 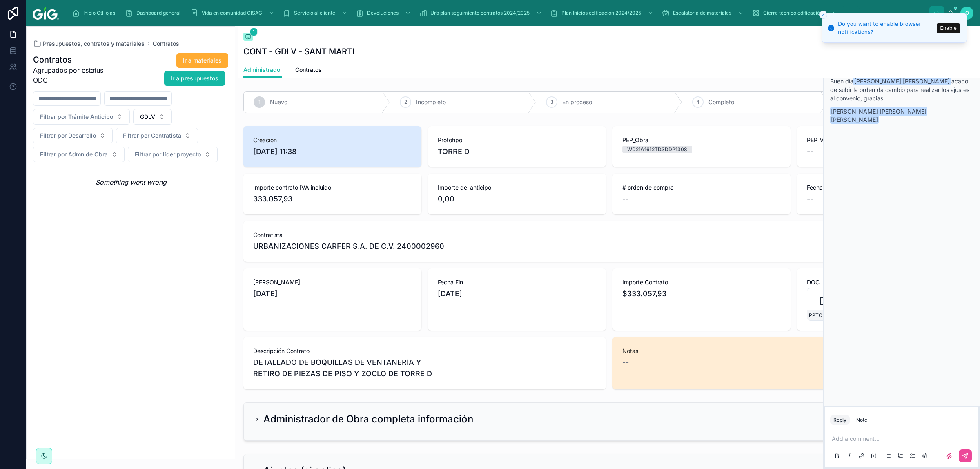 I want to click on span: 3, so click(x=552, y=102).